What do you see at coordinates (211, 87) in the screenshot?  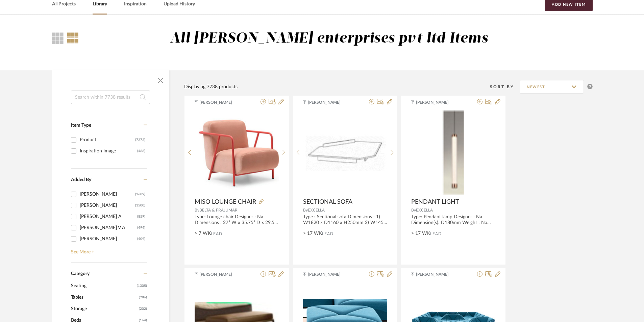 I see `div: Displaying 7738 products` at bounding box center [211, 87].